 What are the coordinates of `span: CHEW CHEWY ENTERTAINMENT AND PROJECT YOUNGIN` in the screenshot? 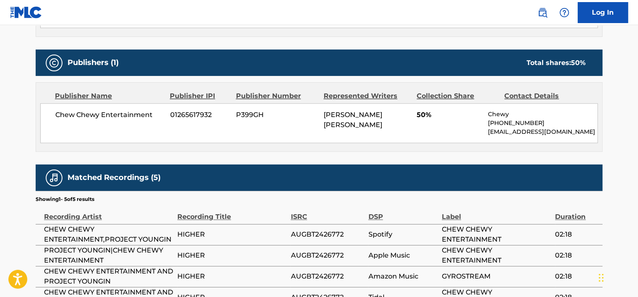 It's located at (109, 276).